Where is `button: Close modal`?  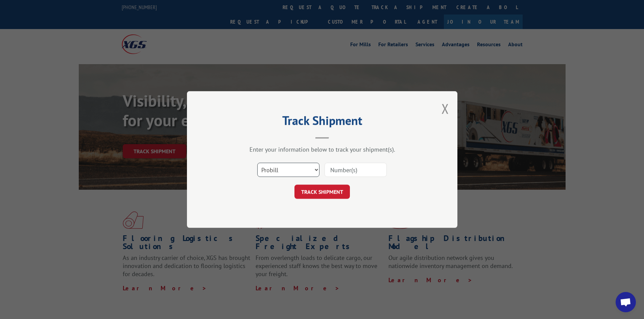 button: Close modal is located at coordinates (445, 108).